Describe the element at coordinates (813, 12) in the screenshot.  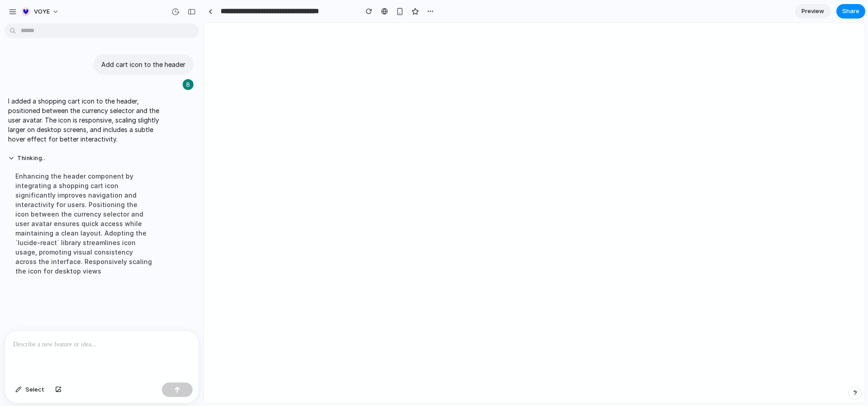
I see `a: Preview` at that location.